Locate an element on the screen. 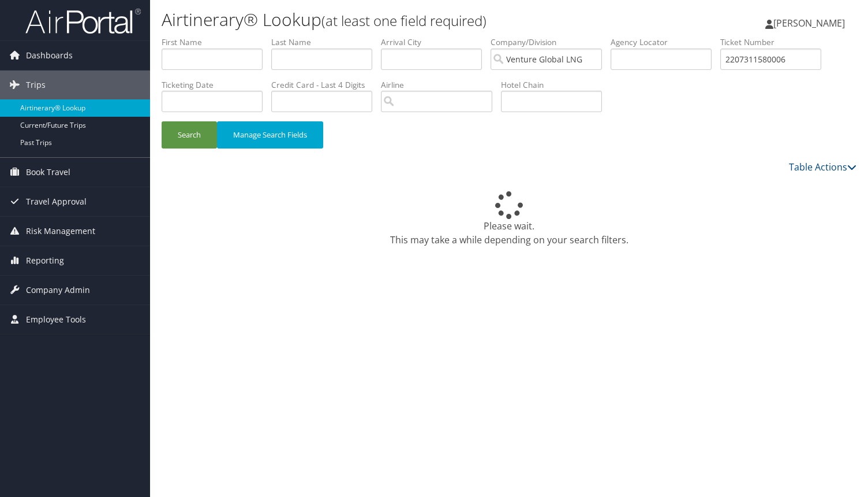 This screenshot has height=497, width=868. span: Employee Tools is located at coordinates (56, 320).